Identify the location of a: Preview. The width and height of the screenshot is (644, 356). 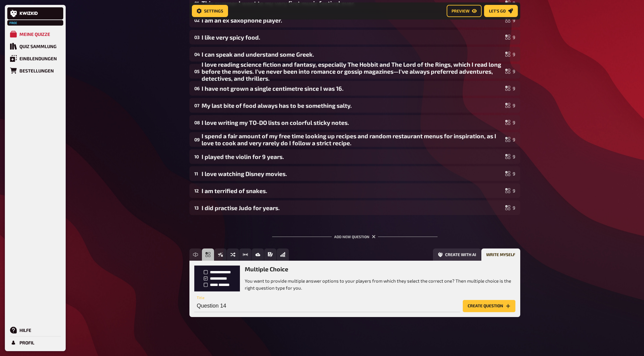
(464, 11).